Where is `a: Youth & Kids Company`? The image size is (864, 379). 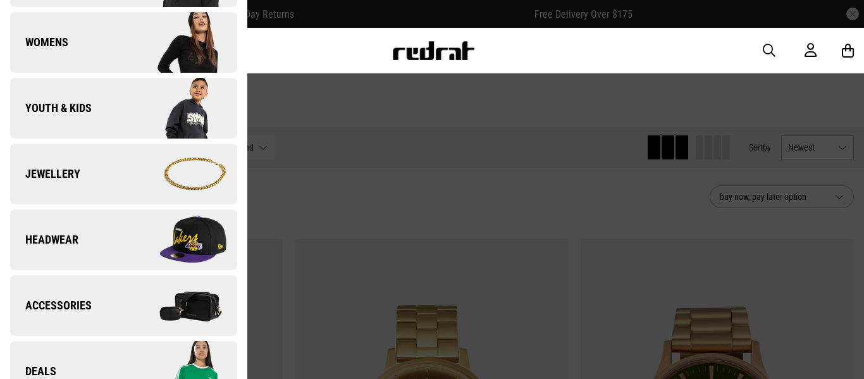
a: Youth & Kids Company is located at coordinates (123, 108).